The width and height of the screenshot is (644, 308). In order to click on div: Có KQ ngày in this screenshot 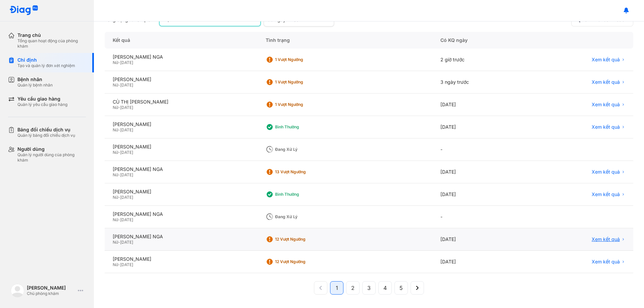, I will do `click(480, 40)`.